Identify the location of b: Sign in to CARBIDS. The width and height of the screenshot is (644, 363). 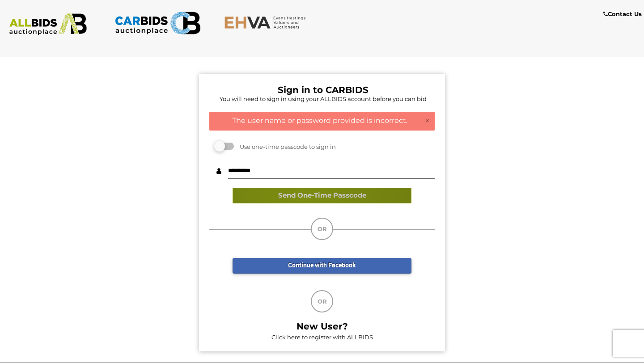
(323, 90).